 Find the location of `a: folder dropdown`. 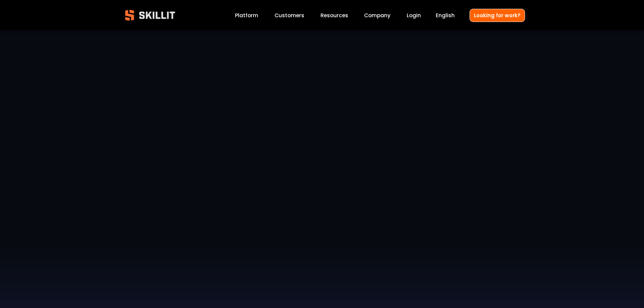

a: folder dropdown is located at coordinates (334, 15).